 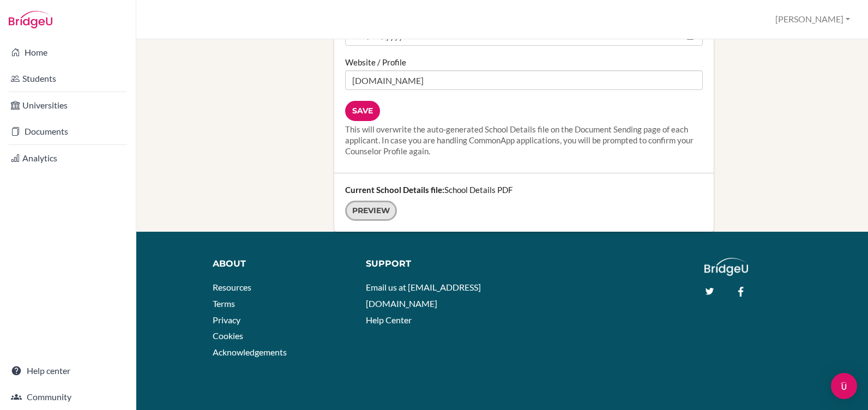 What do you see at coordinates (249, 352) in the screenshot?
I see `a: Acknowledgements` at bounding box center [249, 352].